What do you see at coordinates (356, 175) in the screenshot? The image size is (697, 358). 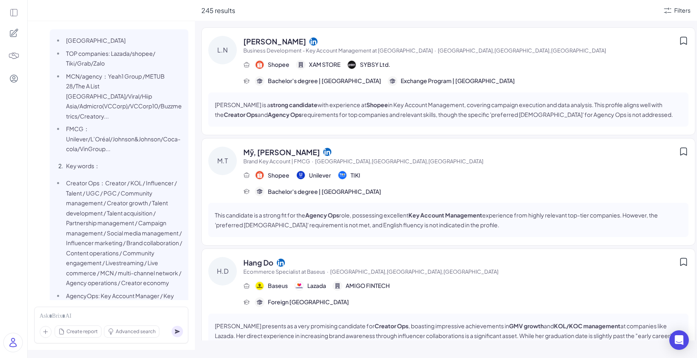 I see `span: TIKI` at bounding box center [356, 175].